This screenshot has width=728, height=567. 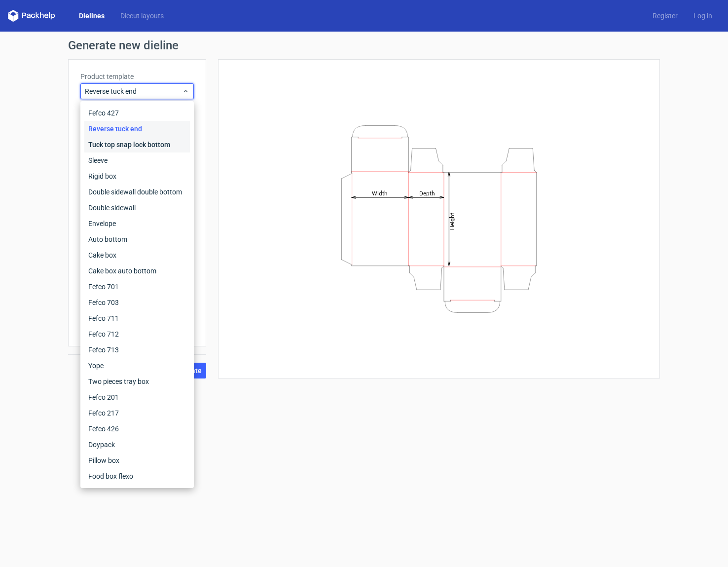 I want to click on div: Fefco 712, so click(x=137, y=334).